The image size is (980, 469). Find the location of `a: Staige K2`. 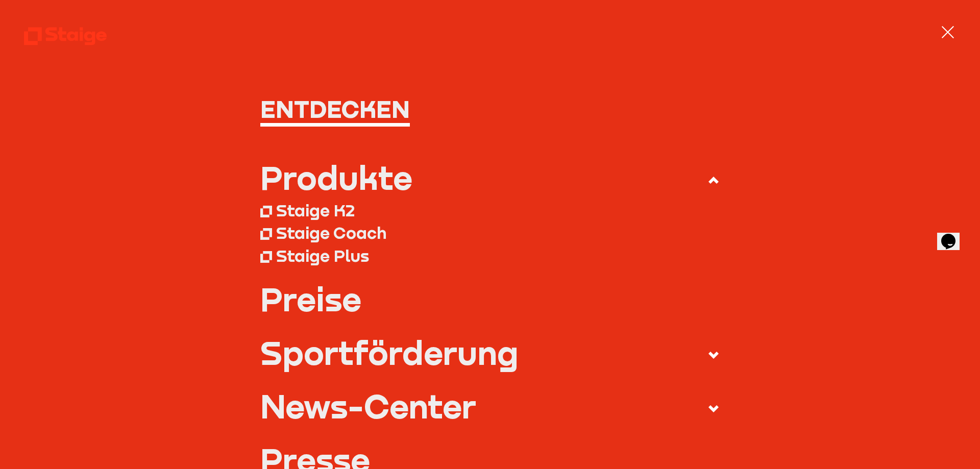

a: Staige K2 is located at coordinates (490, 210).